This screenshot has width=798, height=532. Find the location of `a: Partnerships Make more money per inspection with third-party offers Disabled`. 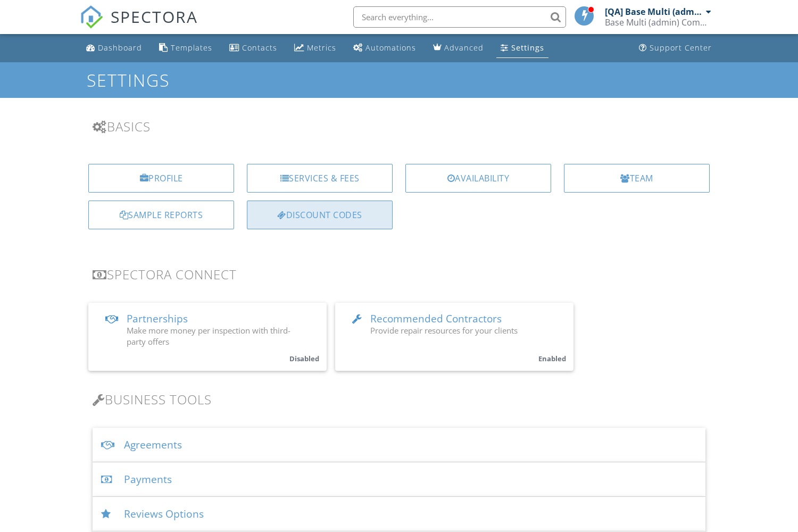

a: Partnerships Make more money per inspection with third-party offers Disabled is located at coordinates (207, 337).